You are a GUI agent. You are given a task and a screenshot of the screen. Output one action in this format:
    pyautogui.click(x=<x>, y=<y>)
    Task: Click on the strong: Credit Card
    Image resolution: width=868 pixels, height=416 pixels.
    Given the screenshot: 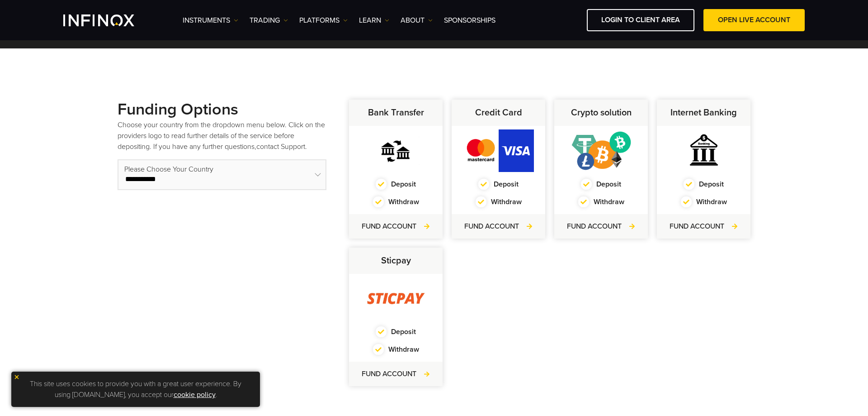 What is the action you would take?
    pyautogui.click(x=498, y=113)
    